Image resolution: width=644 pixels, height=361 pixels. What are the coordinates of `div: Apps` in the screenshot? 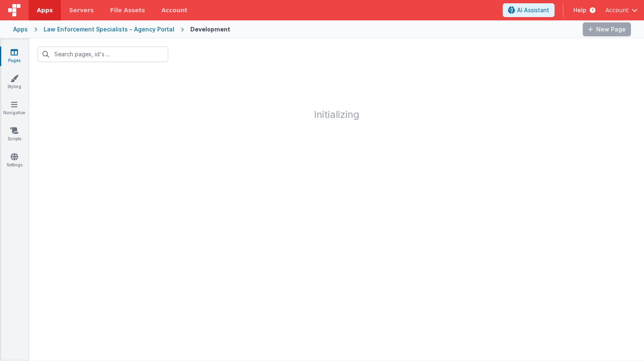 It's located at (20, 29).